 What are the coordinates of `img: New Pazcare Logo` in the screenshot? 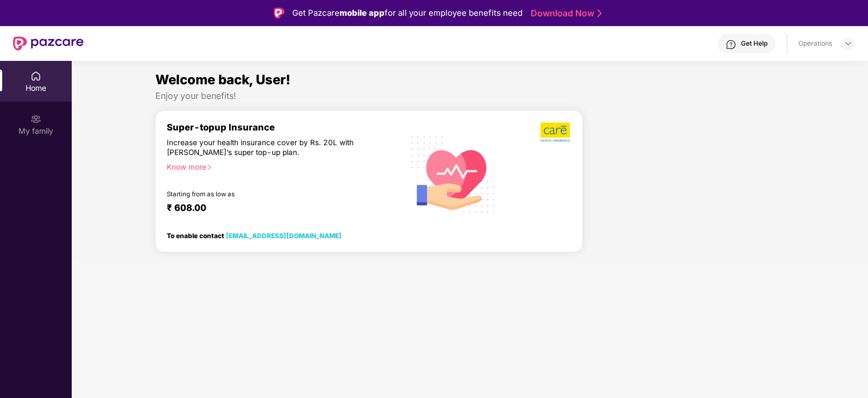 It's located at (49, 44).